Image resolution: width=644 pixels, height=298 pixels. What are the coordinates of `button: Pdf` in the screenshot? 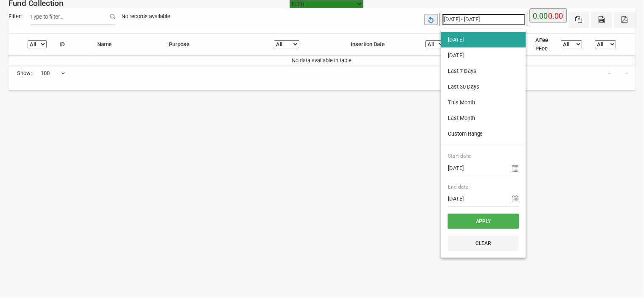 It's located at (625, 20).